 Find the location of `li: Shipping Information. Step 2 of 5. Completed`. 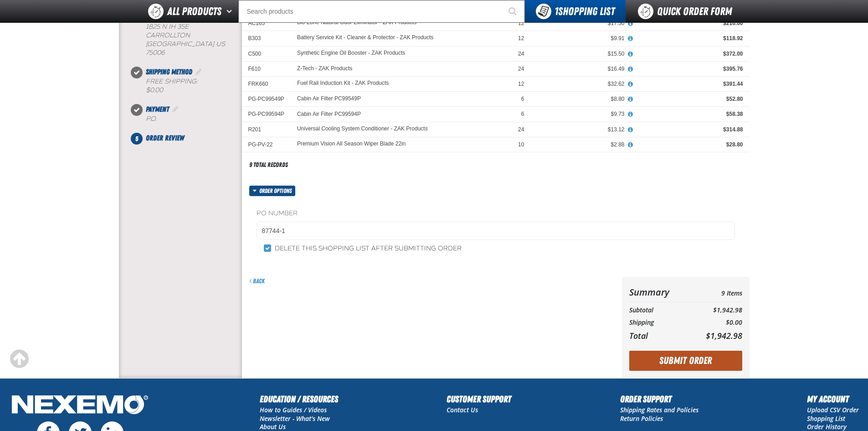

li: Shipping Information. Step 2 of 5. Completed is located at coordinates (189, 35).